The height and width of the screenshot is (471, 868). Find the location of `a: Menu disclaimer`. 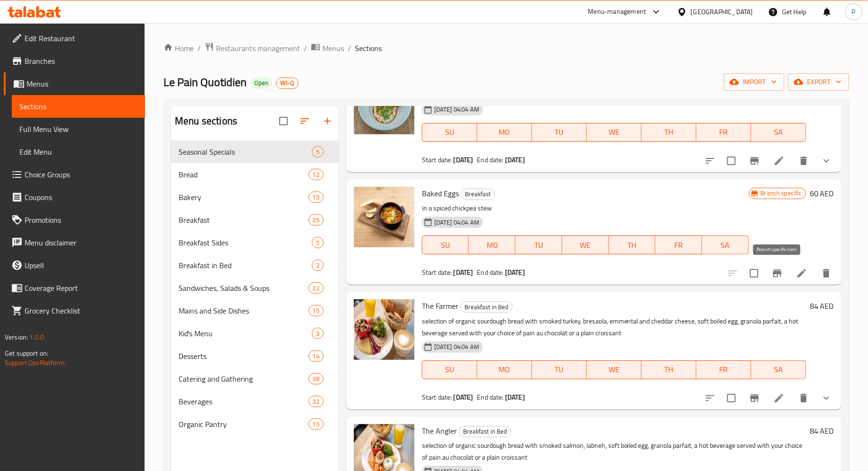

a: Menu disclaimer is located at coordinates (74, 243).